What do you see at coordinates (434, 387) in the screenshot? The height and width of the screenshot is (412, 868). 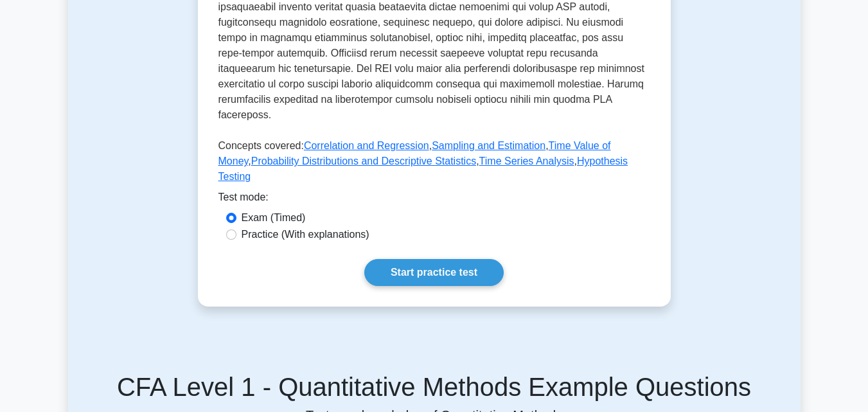 I see `h5: CFA Level 1 - Quantitative Methods Example Questions` at bounding box center [434, 387].